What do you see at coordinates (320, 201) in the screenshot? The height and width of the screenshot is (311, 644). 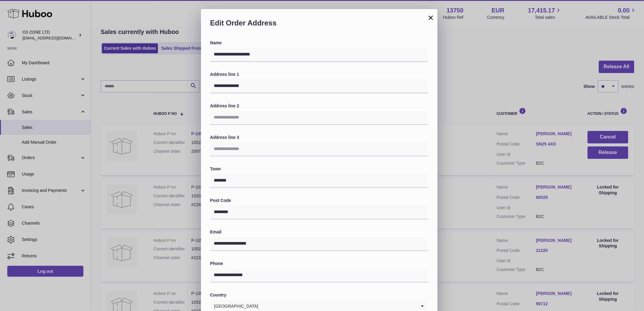 I see `label: Post Code` at bounding box center [320, 201].